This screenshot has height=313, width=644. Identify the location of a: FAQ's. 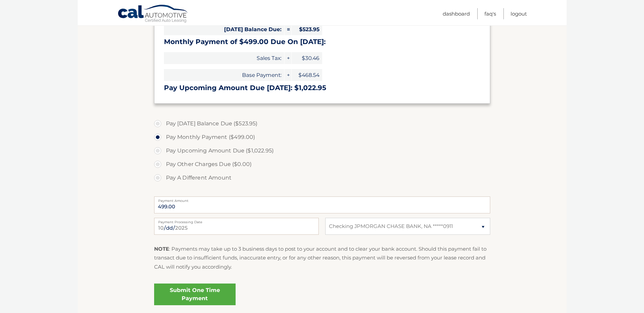
(490, 14).